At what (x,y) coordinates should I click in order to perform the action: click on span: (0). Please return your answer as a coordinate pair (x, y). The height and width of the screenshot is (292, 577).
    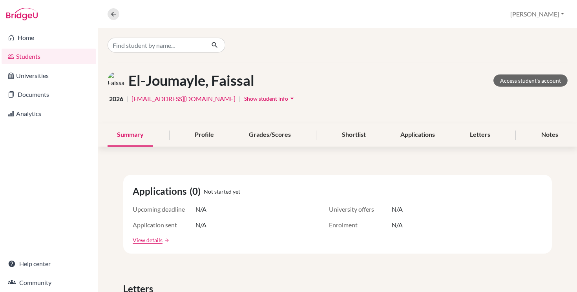
    Looking at the image, I should click on (197, 191).